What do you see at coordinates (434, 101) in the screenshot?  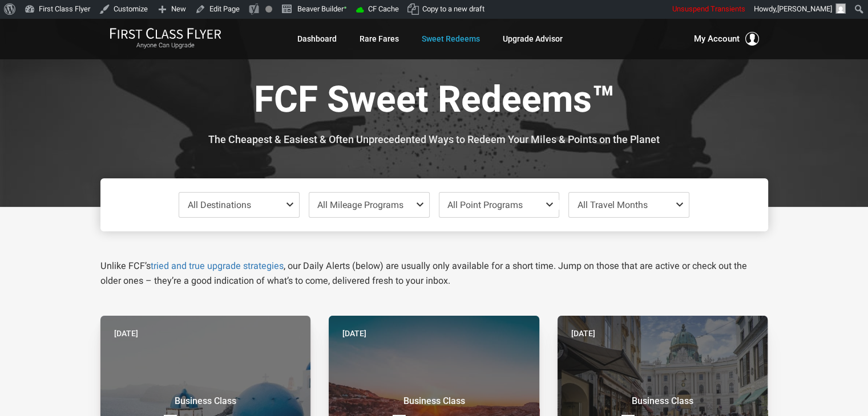 I see `h1: FCF Sweet Redeems™` at bounding box center [434, 101].